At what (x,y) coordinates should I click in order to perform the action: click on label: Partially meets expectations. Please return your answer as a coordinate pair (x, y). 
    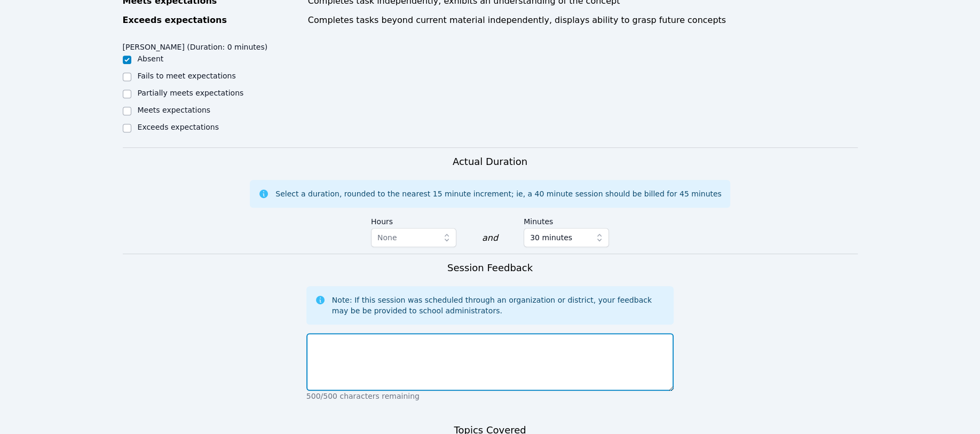
    Looking at the image, I should click on (190, 93).